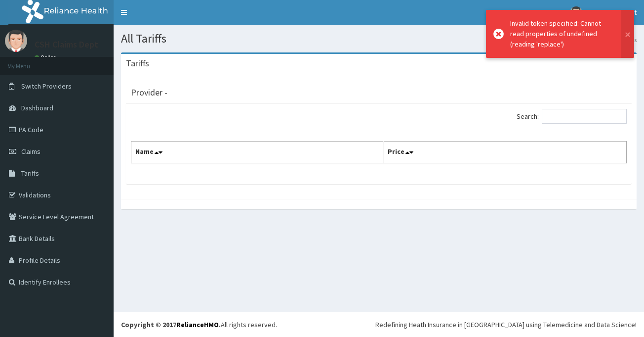  What do you see at coordinates (258, 153) in the screenshot?
I see `th: Name` at bounding box center [258, 153].